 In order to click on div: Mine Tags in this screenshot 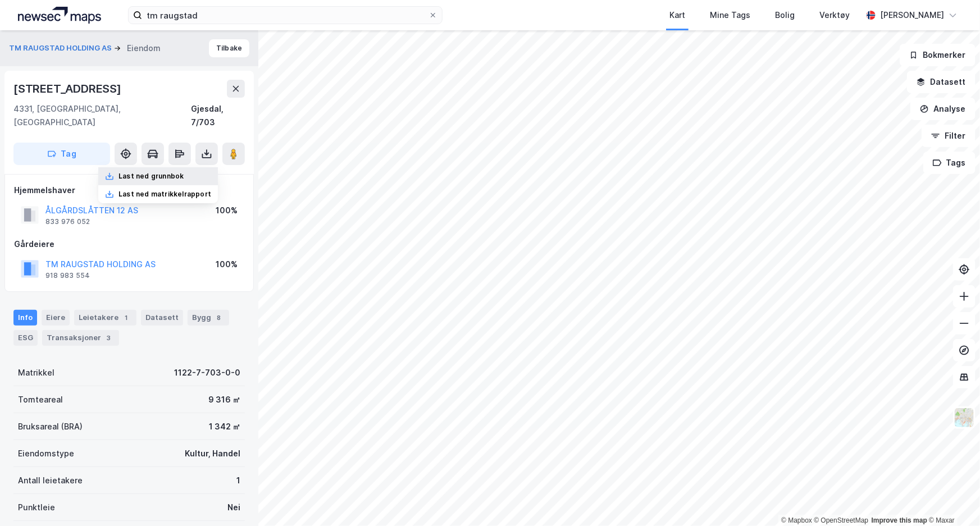, I will do `click(730, 15)`.